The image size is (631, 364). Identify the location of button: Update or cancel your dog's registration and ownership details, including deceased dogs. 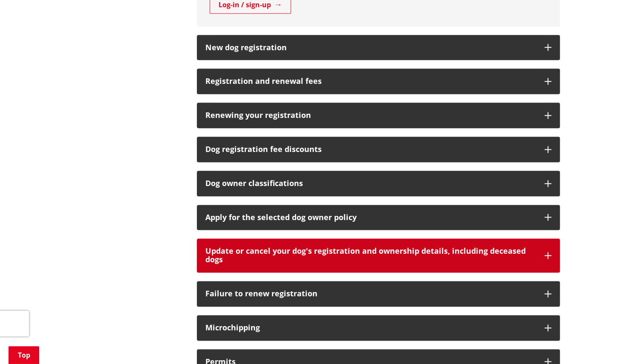
(378, 256).